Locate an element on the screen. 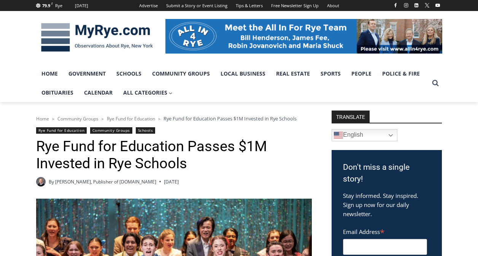 The height and width of the screenshot is (256, 478). a: Linkedin is located at coordinates (416, 5).